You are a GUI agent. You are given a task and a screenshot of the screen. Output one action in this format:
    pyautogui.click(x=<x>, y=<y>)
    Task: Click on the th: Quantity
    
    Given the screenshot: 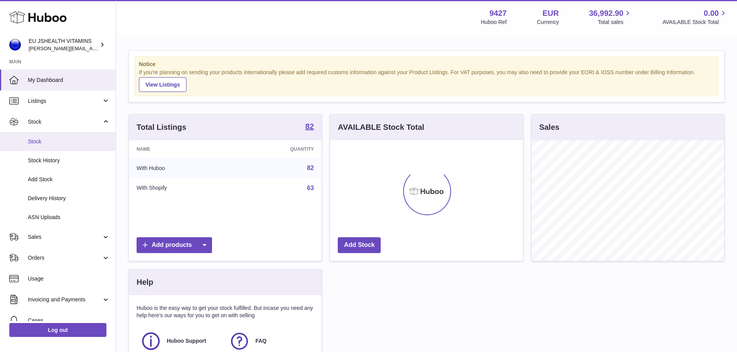 What is the action you would take?
    pyautogui.click(x=277, y=149)
    